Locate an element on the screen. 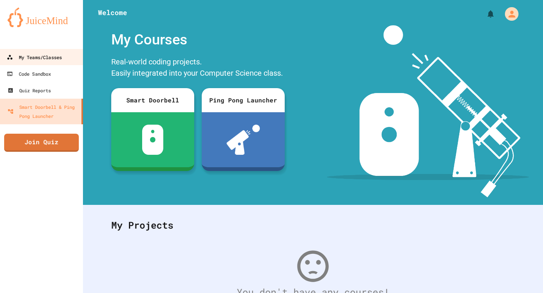  div: My Projects is located at coordinates (313, 225).